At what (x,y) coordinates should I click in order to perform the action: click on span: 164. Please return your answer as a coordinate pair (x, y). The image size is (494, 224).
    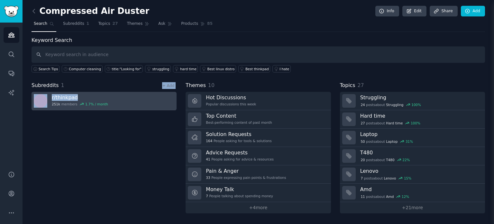
    Looking at the image, I should click on (209, 141).